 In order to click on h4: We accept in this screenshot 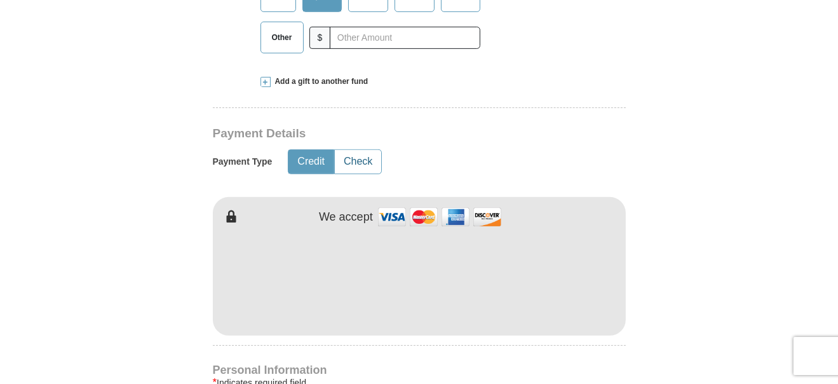, I will do `click(346, 217)`.